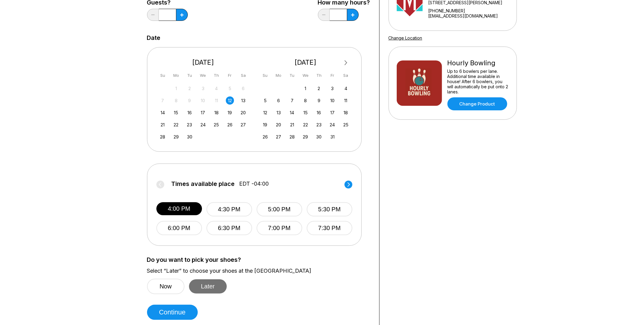 The width and height of the screenshot is (644, 325). I want to click on div: Choose Saturday, September 27th, 2025, so click(243, 124).